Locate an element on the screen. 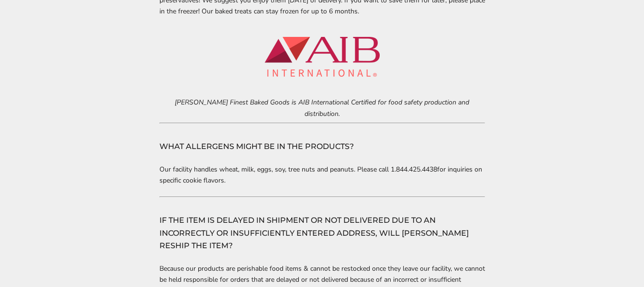 This screenshot has width=644, height=287. img: aib-logo_240x240.webp is located at coordinates (322, 57).